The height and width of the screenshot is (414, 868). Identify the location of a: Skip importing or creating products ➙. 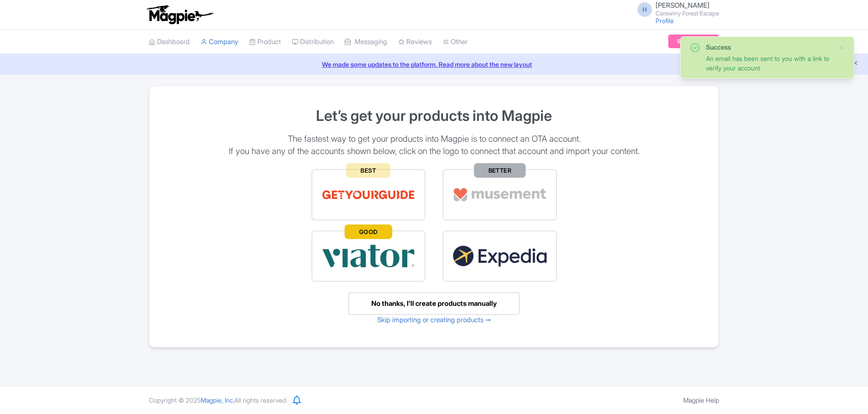
(434, 320).